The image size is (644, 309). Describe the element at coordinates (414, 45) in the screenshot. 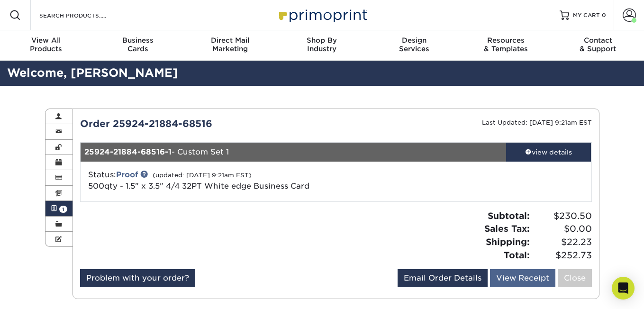

I see `div: Services` at that location.